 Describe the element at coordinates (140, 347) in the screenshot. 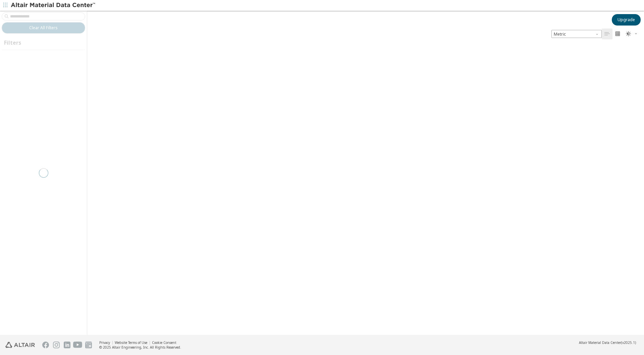

I see `div: © 2025 Altair Engineering, Inc. All Rights Reserved.` at that location.